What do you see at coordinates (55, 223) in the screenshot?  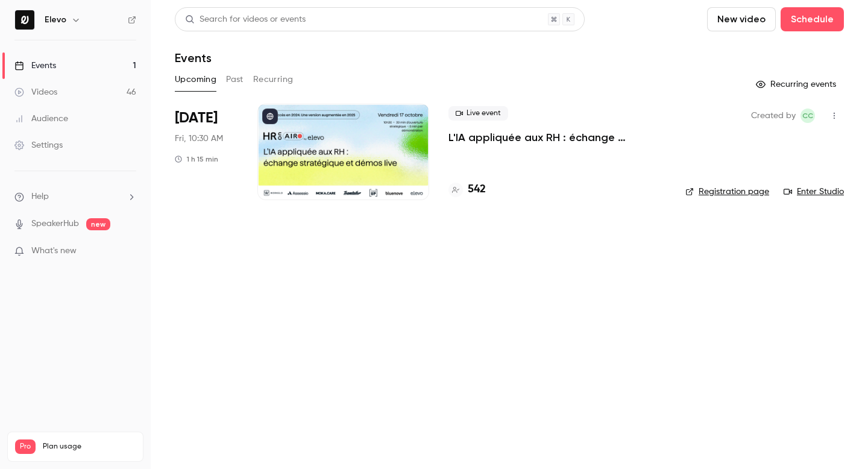 I see `a: SpeakerHub` at bounding box center [55, 223].